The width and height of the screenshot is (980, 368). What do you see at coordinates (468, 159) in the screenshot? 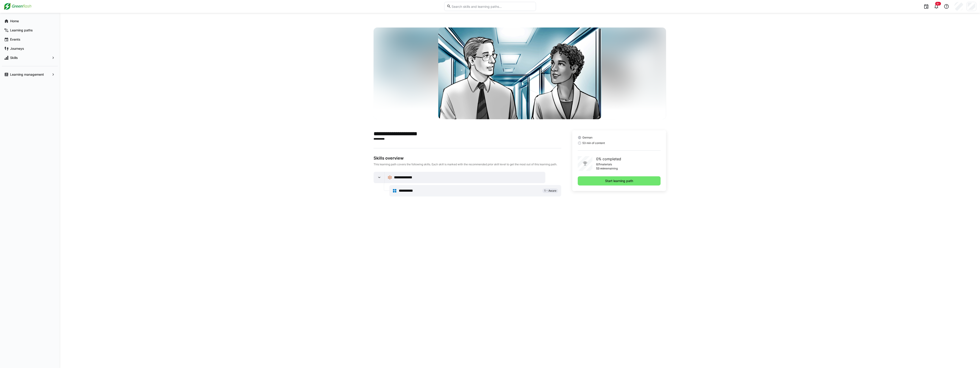
I see `div: Skills overview` at bounding box center [468, 159].